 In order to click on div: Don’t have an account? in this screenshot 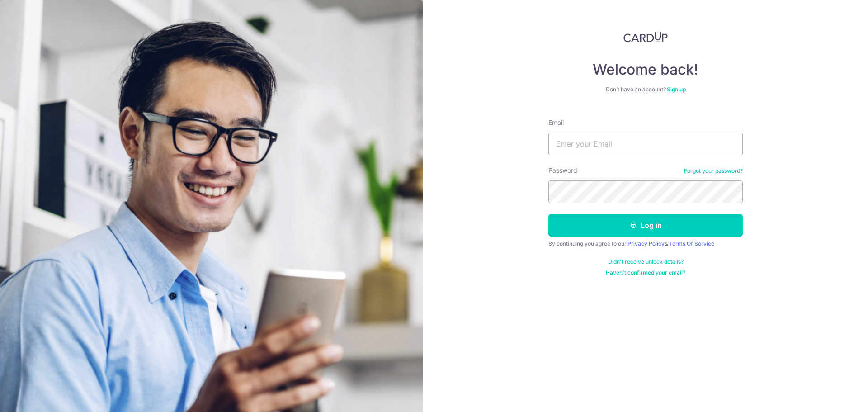, I will do `click(646, 90)`.